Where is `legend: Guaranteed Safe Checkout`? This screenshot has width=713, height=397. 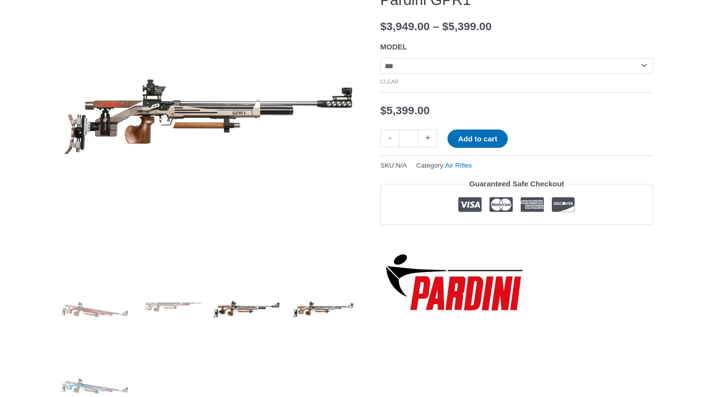 legend: Guaranteed Safe Checkout is located at coordinates (517, 184).